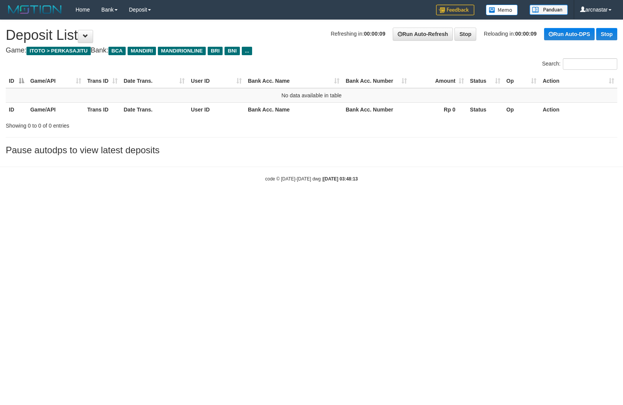 This screenshot has height=405, width=623. I want to click on th: Status, so click(485, 109).